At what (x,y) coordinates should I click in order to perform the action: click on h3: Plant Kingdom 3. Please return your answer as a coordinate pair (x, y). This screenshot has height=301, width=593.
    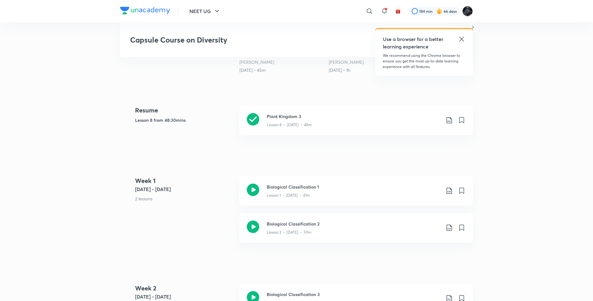
    Looking at the image, I should click on (354, 116).